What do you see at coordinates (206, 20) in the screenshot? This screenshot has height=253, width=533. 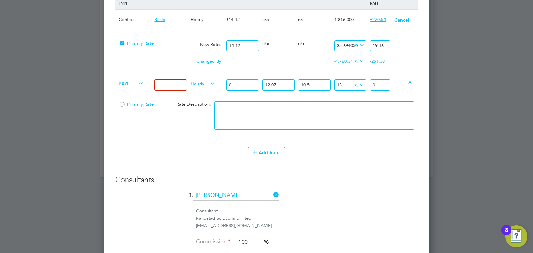 I see `div: Hourly` at bounding box center [206, 20].